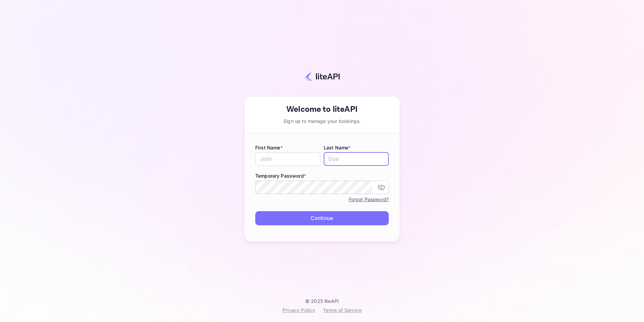 The image size is (644, 322). I want to click on div: Privacy Policy, so click(299, 310).